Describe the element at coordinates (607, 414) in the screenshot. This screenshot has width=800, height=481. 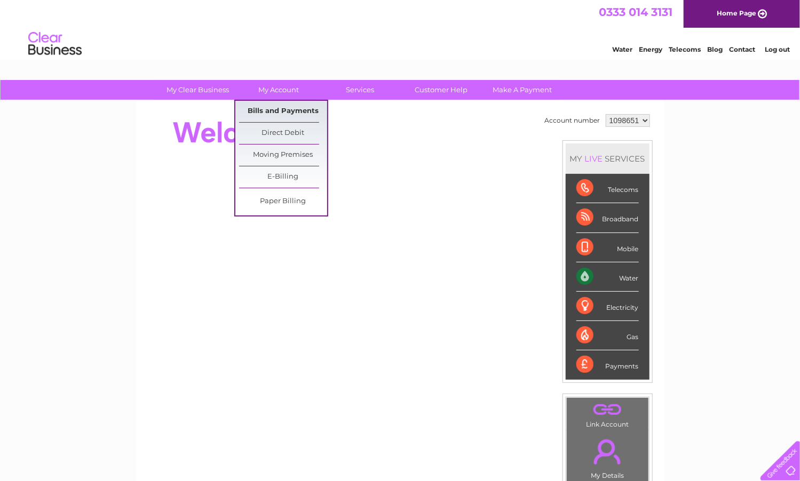
I see `td: Link Account` at that location.